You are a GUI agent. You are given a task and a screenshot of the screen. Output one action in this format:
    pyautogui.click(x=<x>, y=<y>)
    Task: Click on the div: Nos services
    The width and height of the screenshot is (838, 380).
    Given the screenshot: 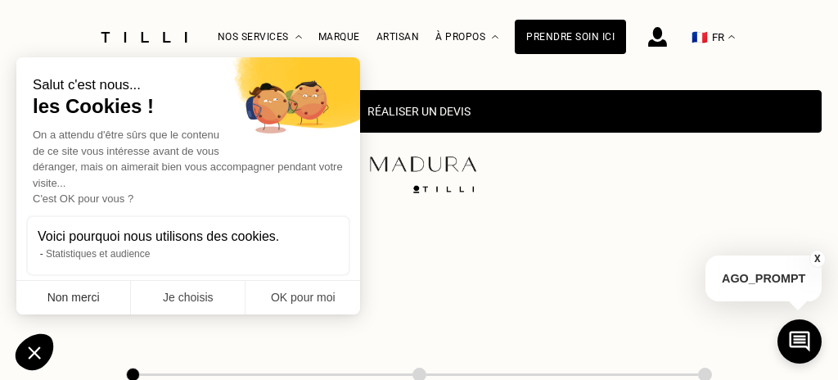 What is the action you would take?
    pyautogui.click(x=259, y=37)
    